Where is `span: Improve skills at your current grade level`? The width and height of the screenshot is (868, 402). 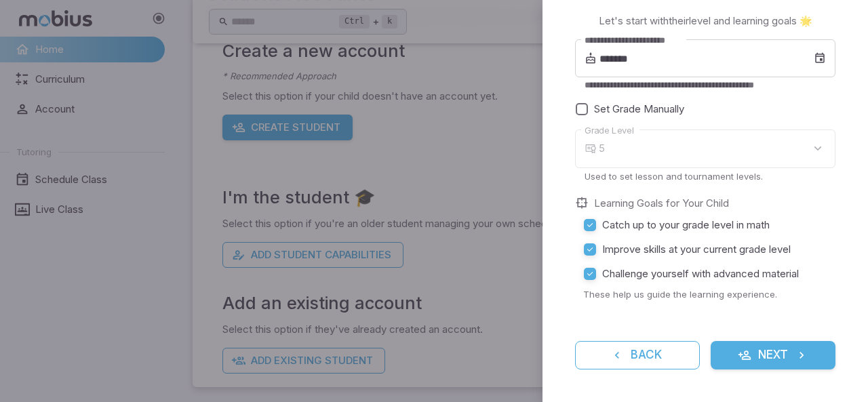
span: Improve skills at your current grade level is located at coordinates (697, 250).